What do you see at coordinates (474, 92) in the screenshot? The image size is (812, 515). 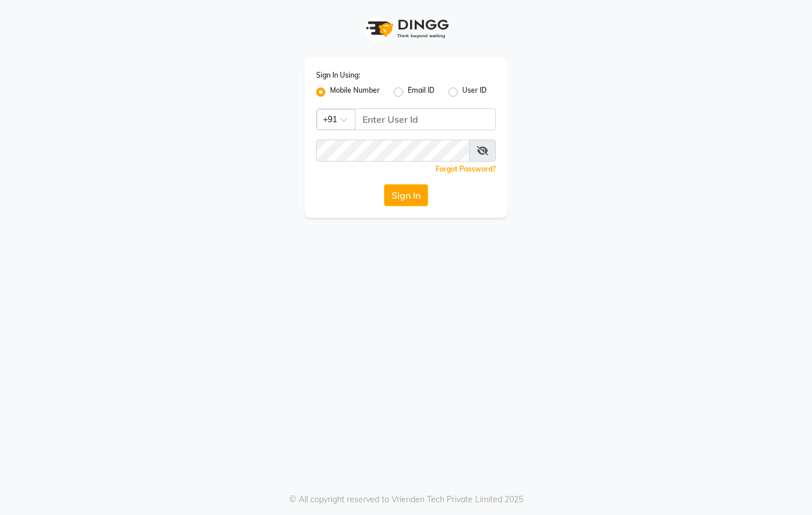 I see `label: User ID` at bounding box center [474, 92].